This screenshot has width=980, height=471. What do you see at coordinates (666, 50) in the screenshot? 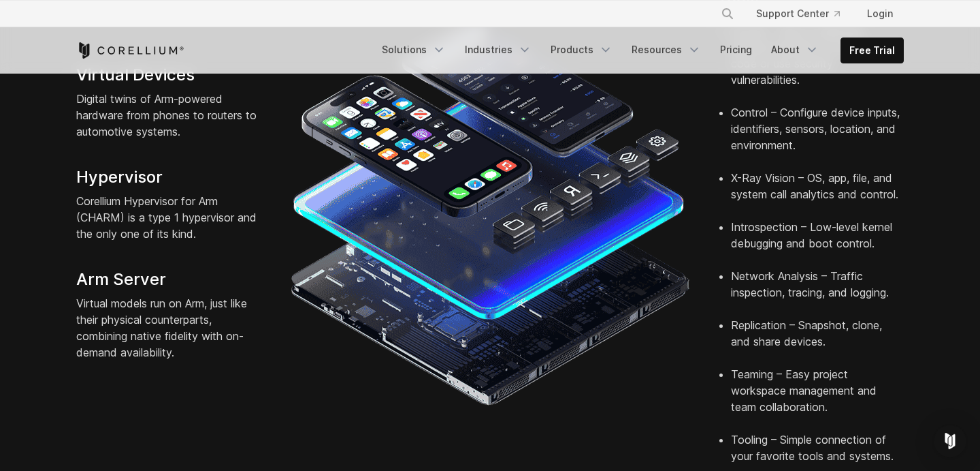
I see `a: Resources` at bounding box center [666, 50].